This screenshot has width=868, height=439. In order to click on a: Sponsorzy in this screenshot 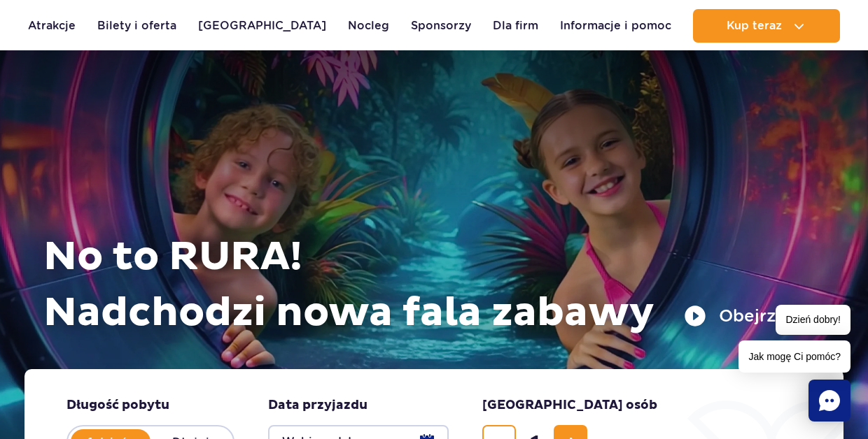, I will do `click(441, 26)`.